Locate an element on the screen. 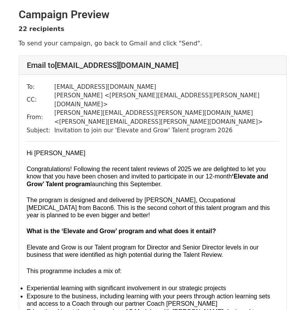 This screenshot has width=305, height=310. span: ‘Elevate and Grow’ Talent program is located at coordinates (148, 180).